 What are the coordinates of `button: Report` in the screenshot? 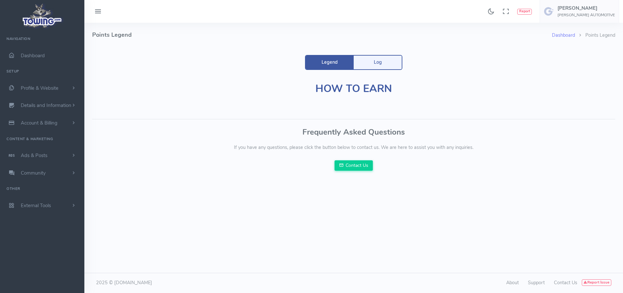 It's located at (525, 12).